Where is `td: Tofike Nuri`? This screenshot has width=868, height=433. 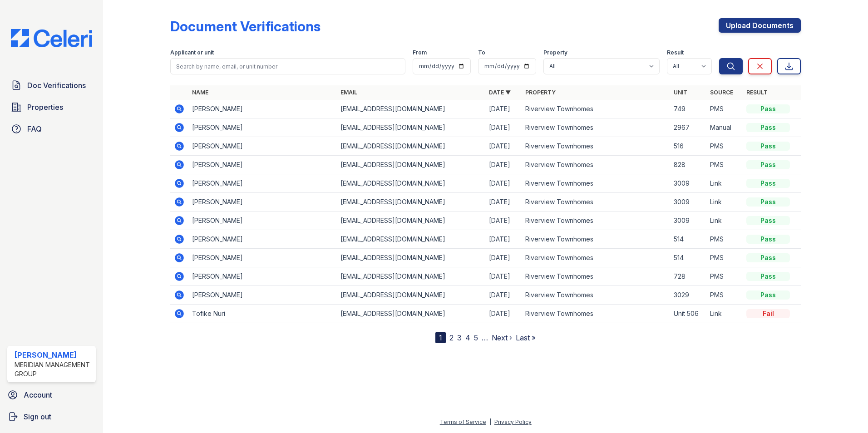
td: Tofike Nuri is located at coordinates (262, 314).